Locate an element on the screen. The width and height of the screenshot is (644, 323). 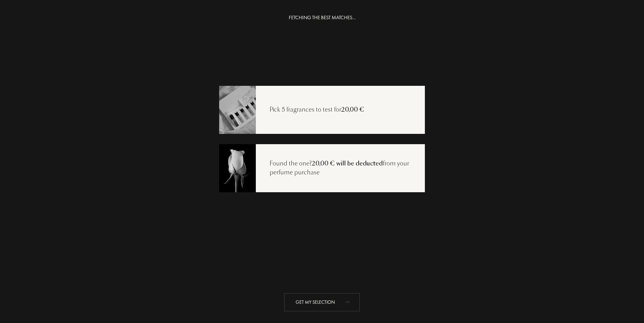
span: 20,00 € will be deducted is located at coordinates (347, 164).